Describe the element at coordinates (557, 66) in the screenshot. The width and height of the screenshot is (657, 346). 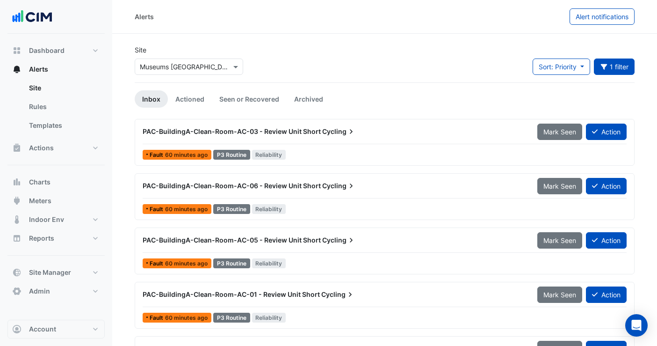
I see `span: Sort: Priority` at that location.